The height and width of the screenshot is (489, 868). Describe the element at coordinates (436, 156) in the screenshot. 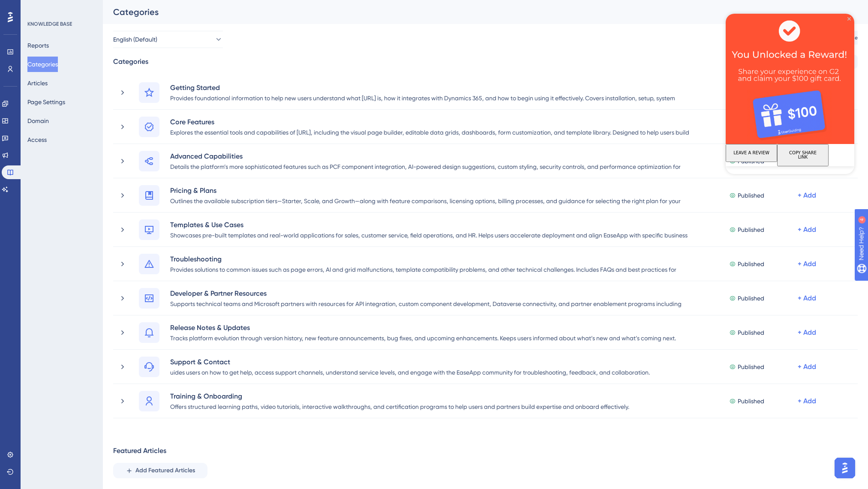

I see `div: Advanced Capabilities` at that location.